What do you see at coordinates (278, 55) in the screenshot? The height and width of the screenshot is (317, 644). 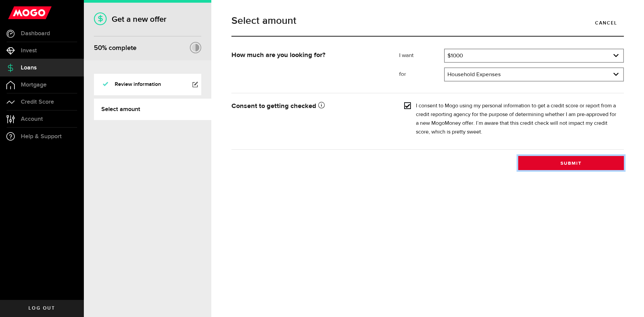 I see `strong: How much are you looking for?` at bounding box center [278, 55].